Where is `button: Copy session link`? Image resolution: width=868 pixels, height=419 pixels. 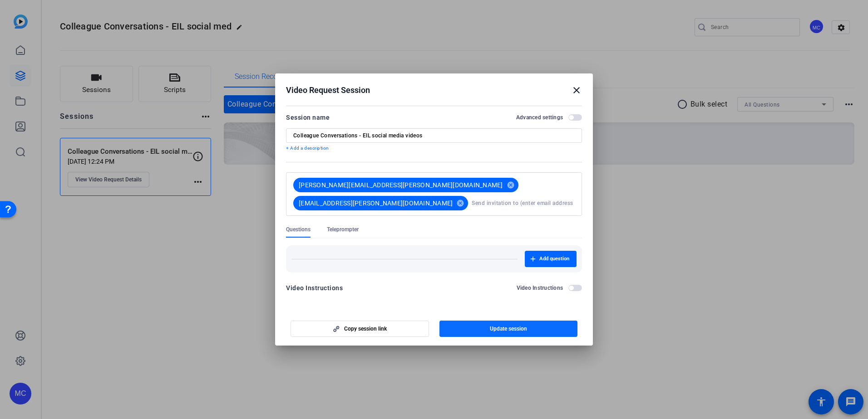
button: Copy session link is located at coordinates (359, 329).